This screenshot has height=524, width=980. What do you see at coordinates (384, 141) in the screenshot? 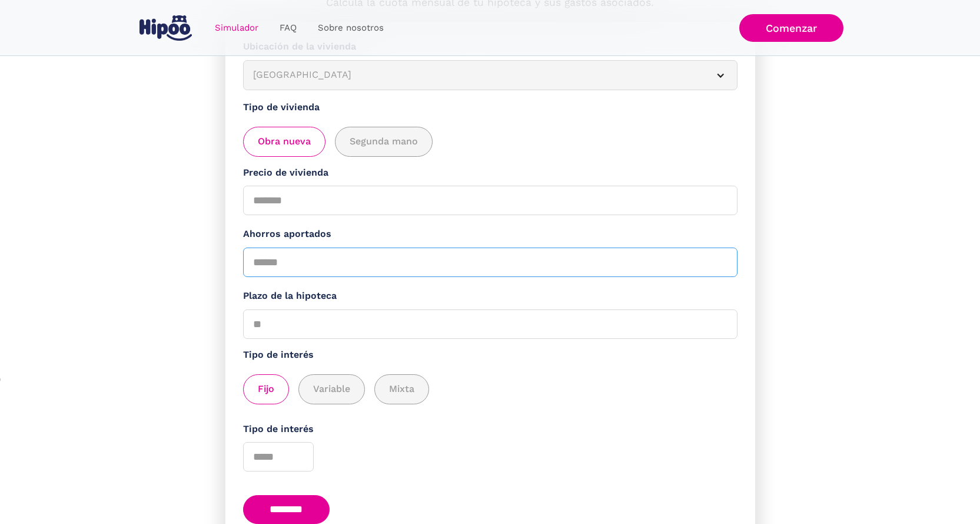
I see `span: Segunda mano` at bounding box center [384, 141].